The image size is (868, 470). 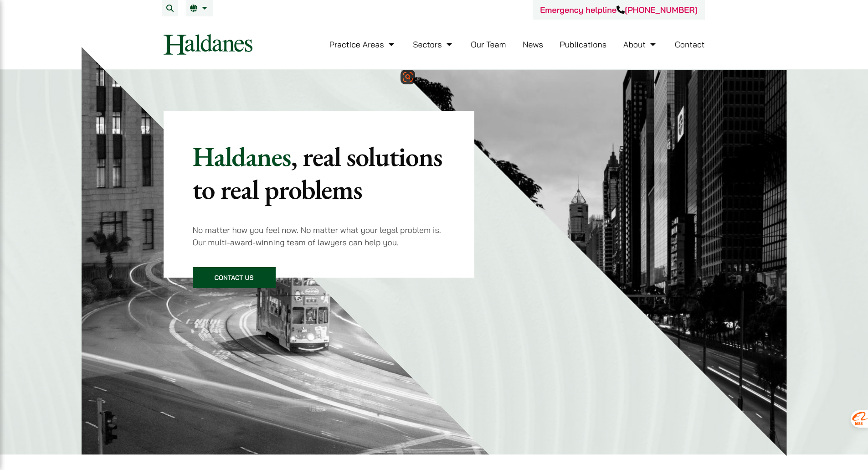 I want to click on p: No matter how you feel now. No matter what your legal problem is. Our multi-award-winning team of..., so click(x=319, y=236).